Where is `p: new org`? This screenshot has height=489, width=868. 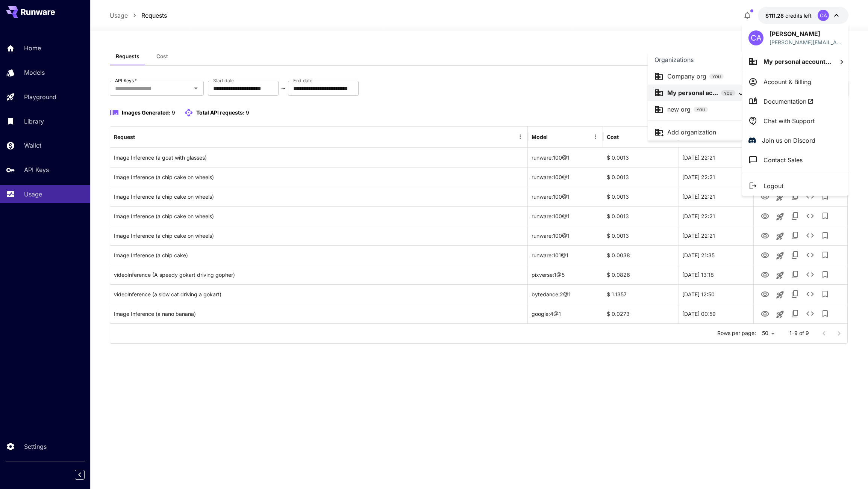 p: new org is located at coordinates (679, 110).